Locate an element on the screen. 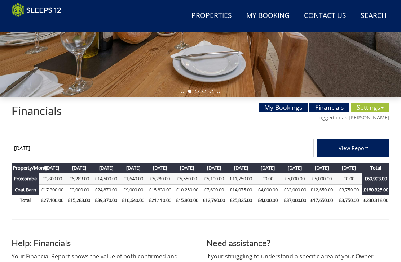 Image resolution: width=401 pixels, height=262 pixels. a: £12,650.00 is located at coordinates (321, 190).